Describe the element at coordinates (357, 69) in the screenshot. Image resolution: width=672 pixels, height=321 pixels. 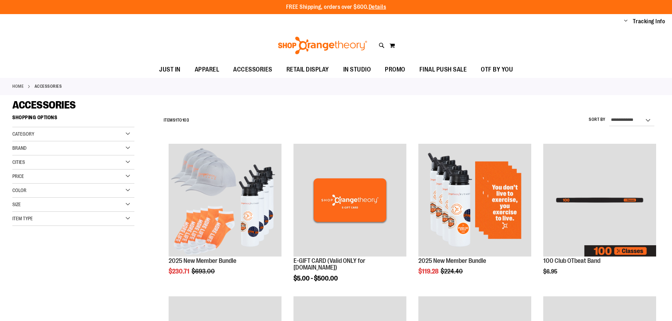
I see `span: IN STUDIO` at that location.